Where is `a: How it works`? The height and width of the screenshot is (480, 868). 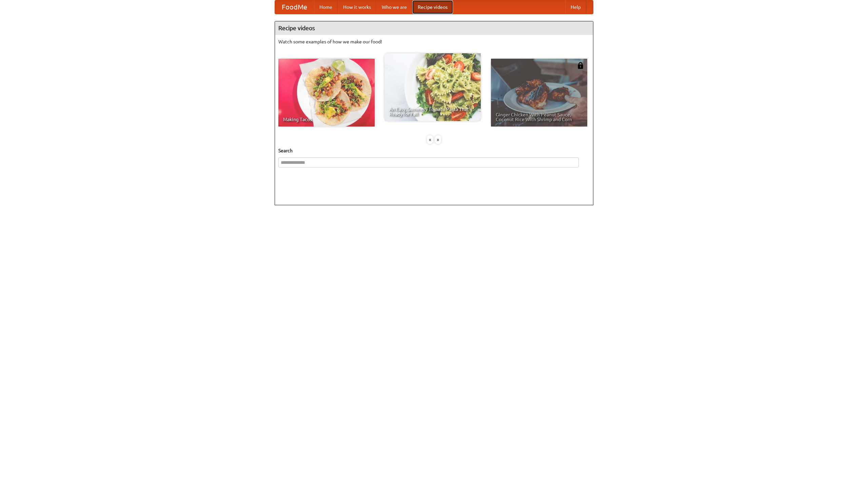 a: How it works is located at coordinates (357, 7).